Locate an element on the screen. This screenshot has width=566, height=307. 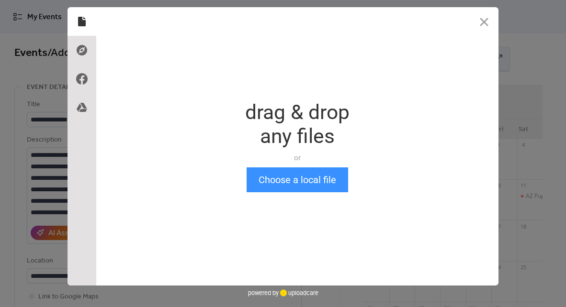
div: Local Files is located at coordinates (82, 22).